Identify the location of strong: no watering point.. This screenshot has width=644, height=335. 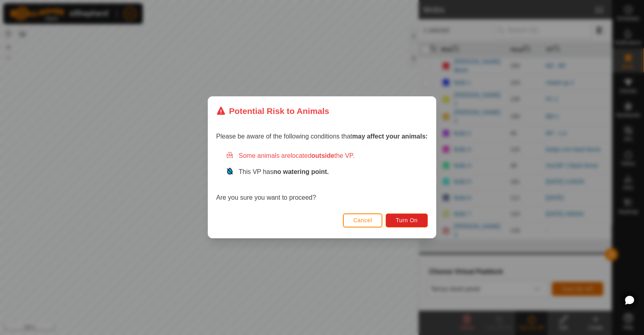
(301, 172).